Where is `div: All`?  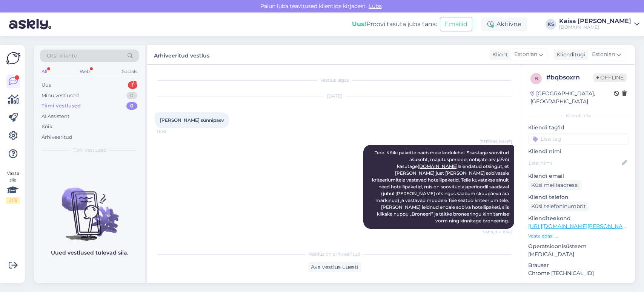 div: All is located at coordinates (44, 71).